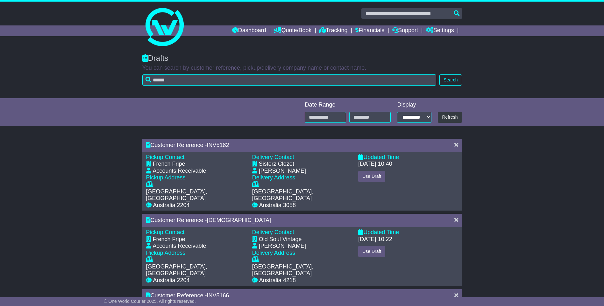  What do you see at coordinates (414, 105) in the screenshot?
I see `div: Display` at bounding box center [414, 105].